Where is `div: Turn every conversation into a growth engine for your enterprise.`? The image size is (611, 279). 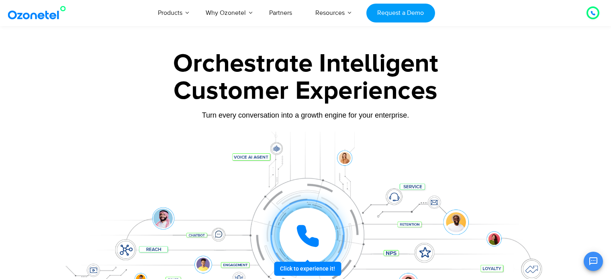
div: Turn every conversation into a growth engine for your enterprise. is located at coordinates (305, 115).